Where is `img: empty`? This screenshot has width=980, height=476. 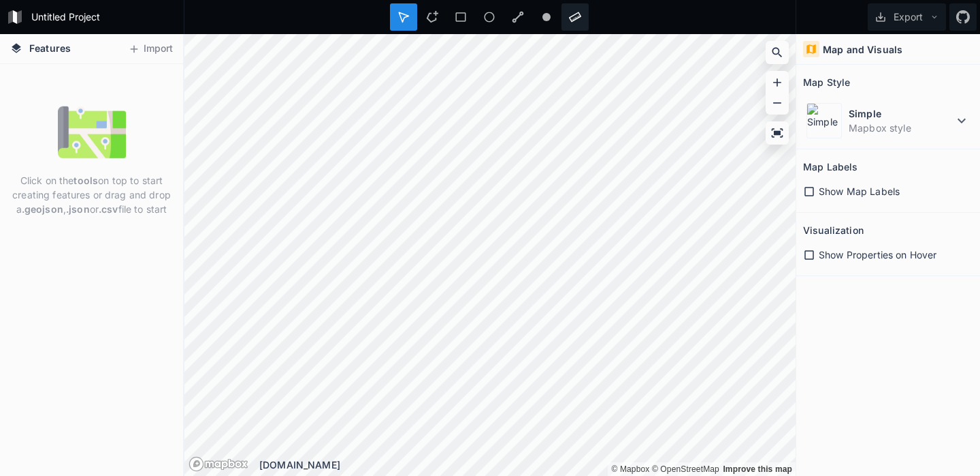
img: empty is located at coordinates (92, 132).